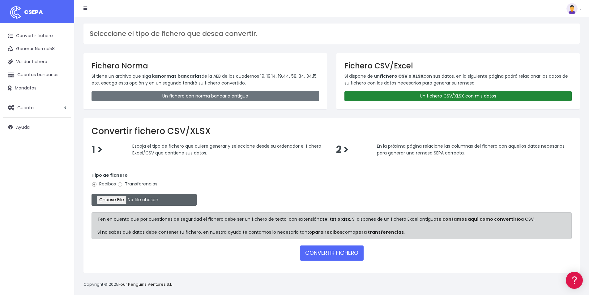 Image resolution: width=589 pixels, height=295 pixels. I want to click on a: Problemas habituales, so click(62, 93).